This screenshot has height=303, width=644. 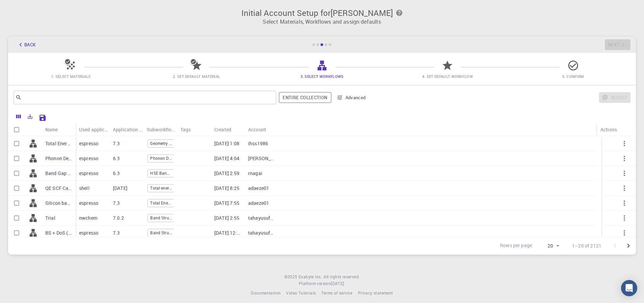 I want to click on span: Total Energy, so click(x=161, y=203).